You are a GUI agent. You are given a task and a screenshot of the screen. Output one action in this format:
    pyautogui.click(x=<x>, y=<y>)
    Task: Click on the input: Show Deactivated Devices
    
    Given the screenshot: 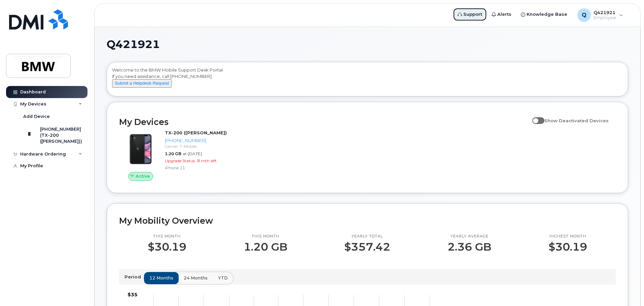 What is the action you would take?
    pyautogui.click(x=535, y=117)
    